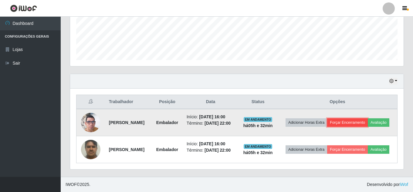 This screenshot has height=192, width=413. Describe the element at coordinates (337, 102) in the screenshot. I see `th: Opções` at that location.